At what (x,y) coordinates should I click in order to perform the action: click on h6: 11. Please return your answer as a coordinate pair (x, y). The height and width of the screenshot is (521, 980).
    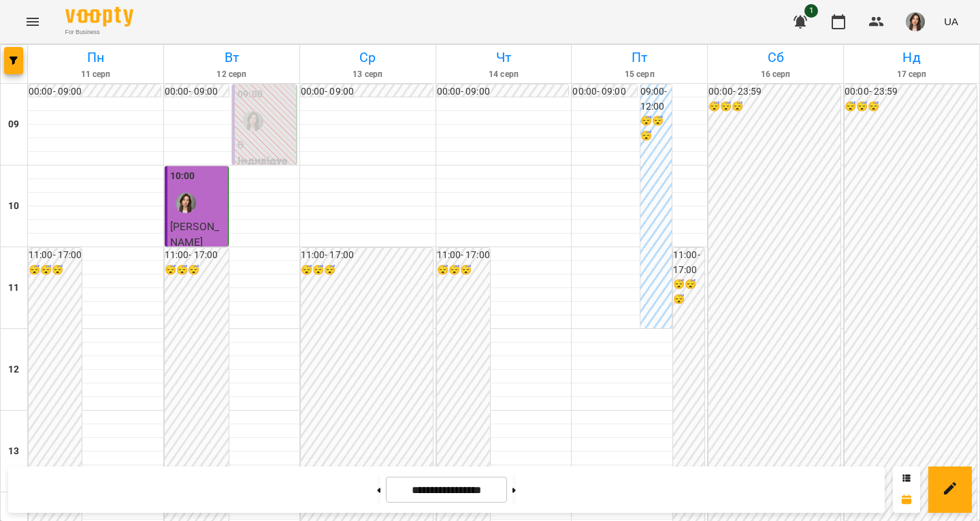
    Looking at the image, I should click on (13, 288).